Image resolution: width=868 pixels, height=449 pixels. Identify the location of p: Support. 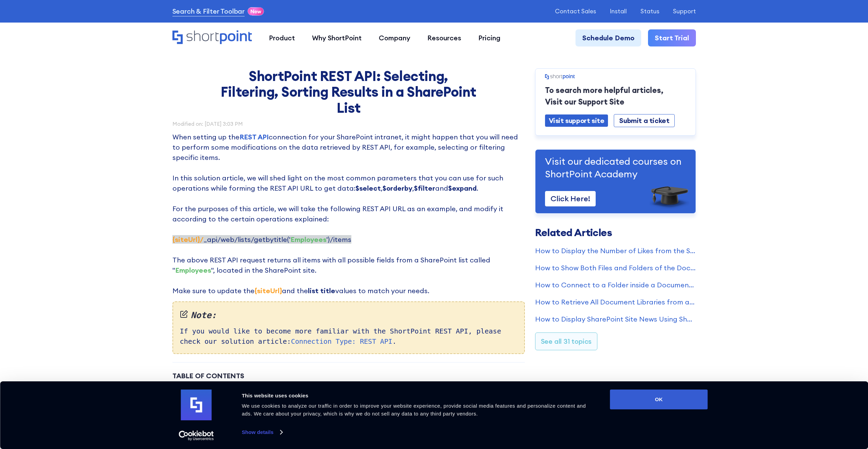
(684, 12).